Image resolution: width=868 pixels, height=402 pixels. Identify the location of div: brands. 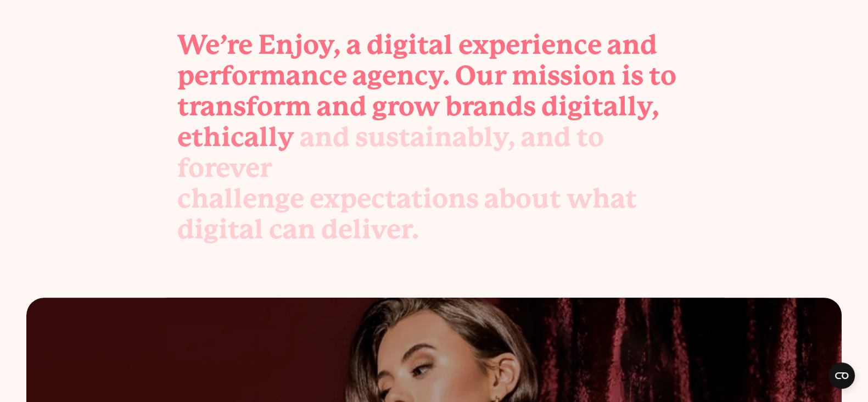
(490, 106).